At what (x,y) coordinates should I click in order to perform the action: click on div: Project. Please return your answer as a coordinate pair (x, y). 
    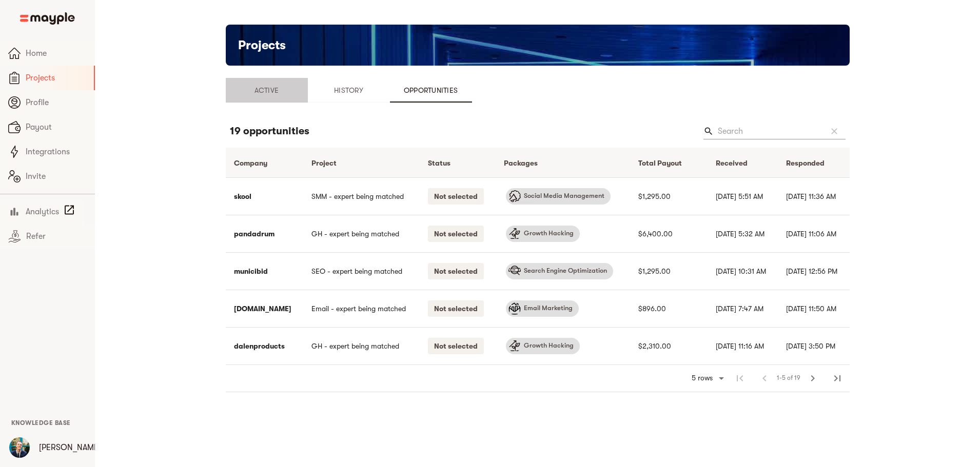
    Looking at the image, I should click on (323, 163).